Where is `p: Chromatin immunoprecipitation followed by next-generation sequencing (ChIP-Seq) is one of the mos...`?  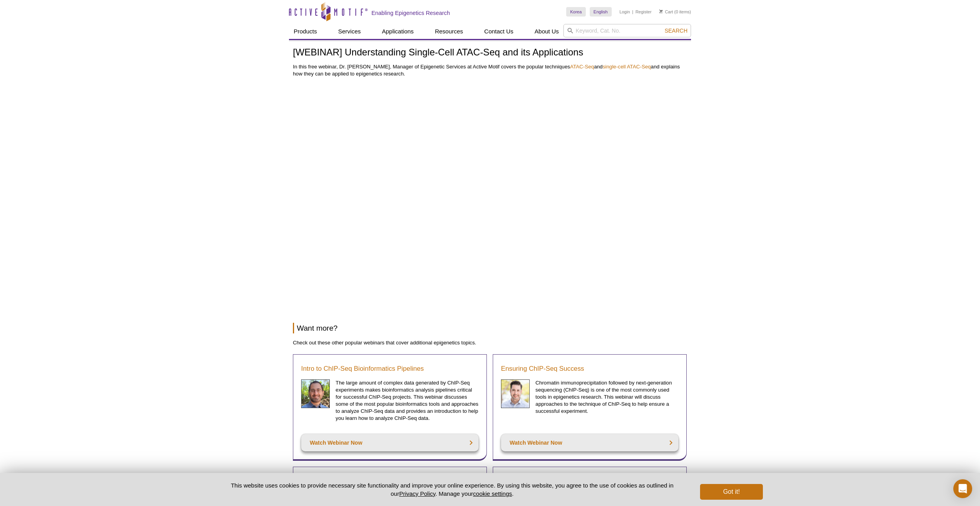 p: Chromatin immunoprecipitation followed by next-generation sequencing (ChIP-Seq) is one of the mos... is located at coordinates (607, 397).